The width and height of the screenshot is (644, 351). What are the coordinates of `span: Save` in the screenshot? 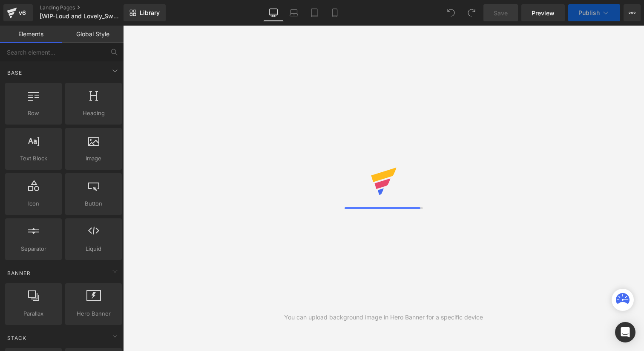 It's located at (501, 13).